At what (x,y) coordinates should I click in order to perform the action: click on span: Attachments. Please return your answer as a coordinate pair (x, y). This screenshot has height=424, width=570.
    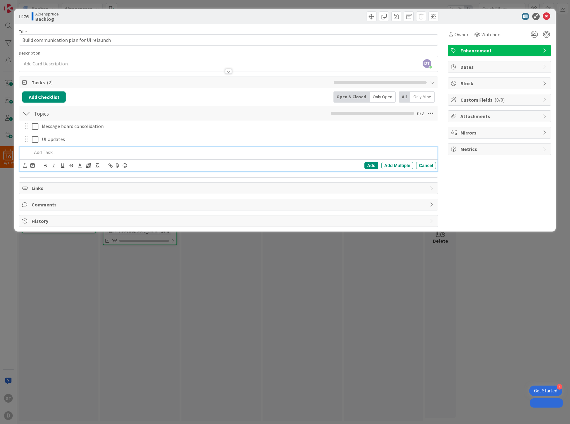
    Looking at the image, I should click on (500, 116).